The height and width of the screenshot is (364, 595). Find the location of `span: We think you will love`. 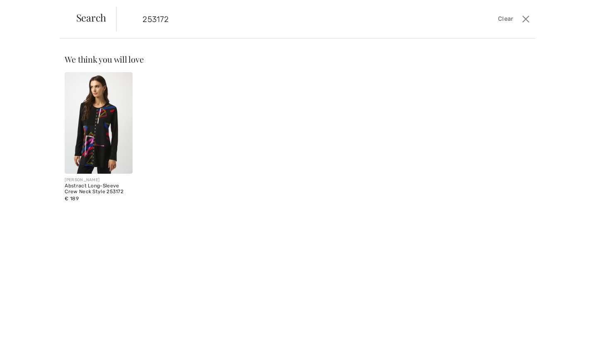

span: We think you will love is located at coordinates (104, 59).